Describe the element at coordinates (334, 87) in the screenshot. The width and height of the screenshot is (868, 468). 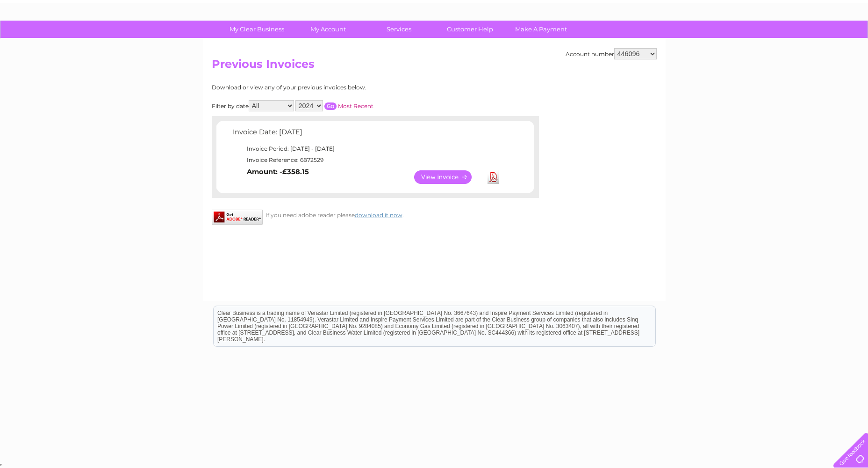
I see `div: Download or view any of your previous invoices below.` at that location.